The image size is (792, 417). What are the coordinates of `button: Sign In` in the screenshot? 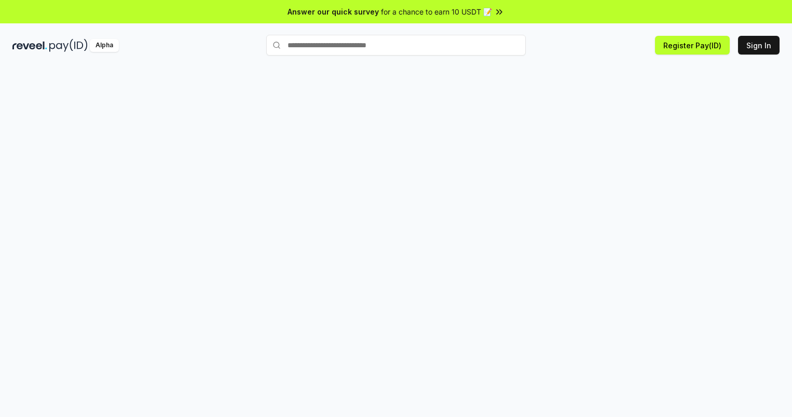 It's located at (759, 45).